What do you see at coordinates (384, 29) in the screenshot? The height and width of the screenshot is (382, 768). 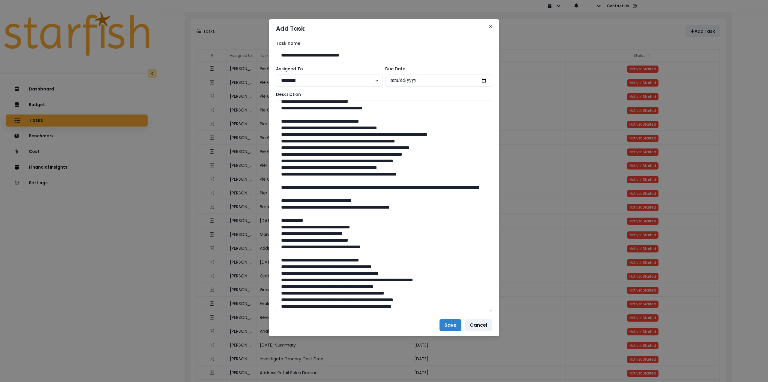 I see `header: Add Task` at bounding box center [384, 29].